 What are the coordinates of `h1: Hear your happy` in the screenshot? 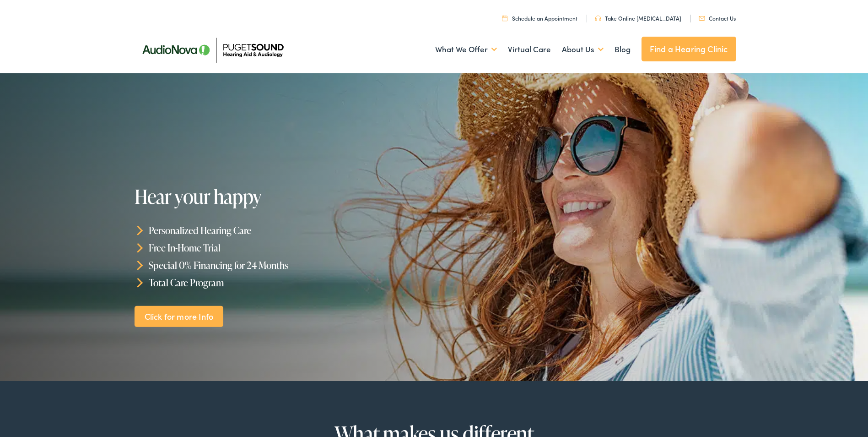 It's located at (273, 196).